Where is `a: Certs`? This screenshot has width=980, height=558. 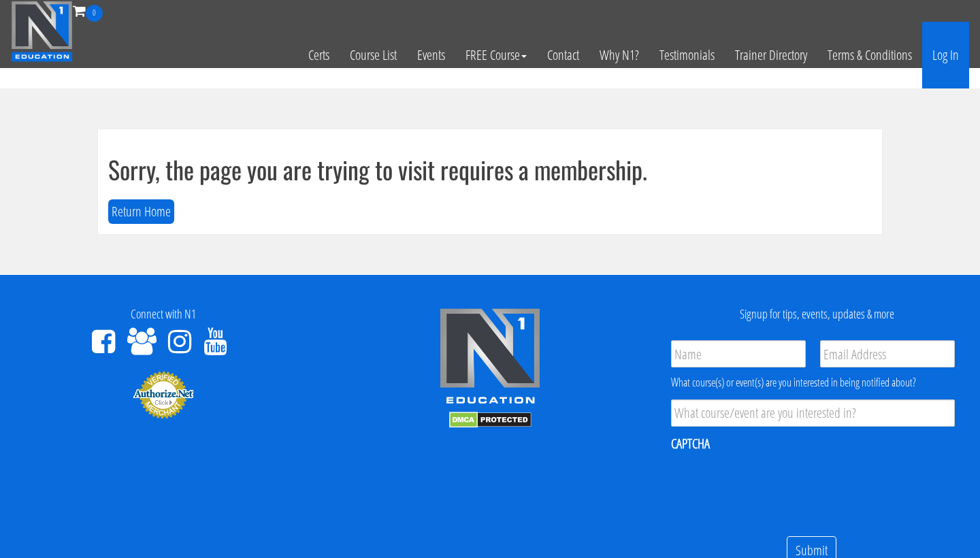
a: Certs is located at coordinates (319, 55).